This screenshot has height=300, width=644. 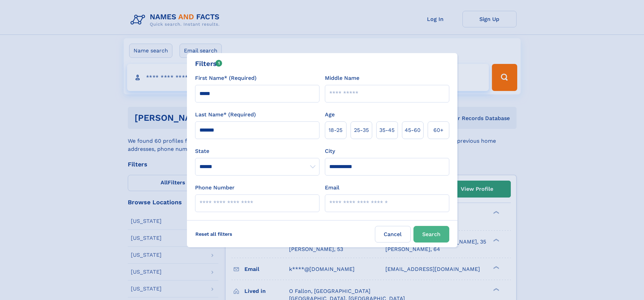 What do you see at coordinates (393, 234) in the screenshot?
I see `label: Cancel` at bounding box center [393, 234].